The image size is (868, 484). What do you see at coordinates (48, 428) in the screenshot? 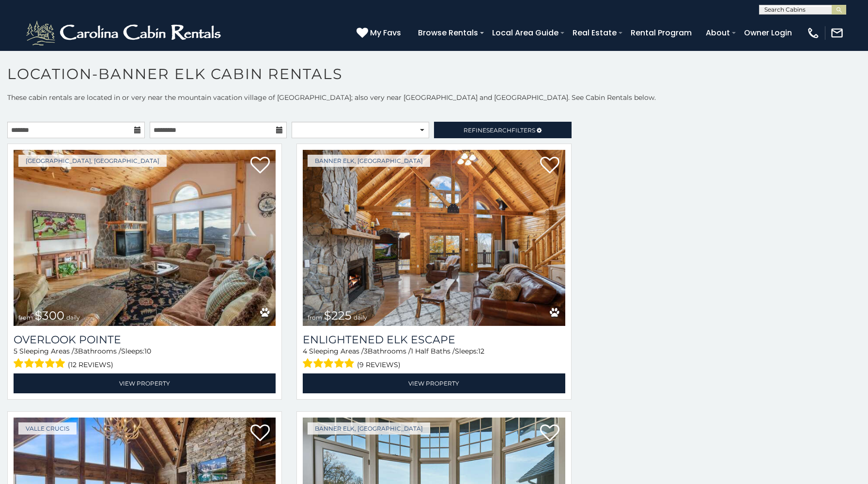
I see `a: Valle Crucis` at bounding box center [48, 428].